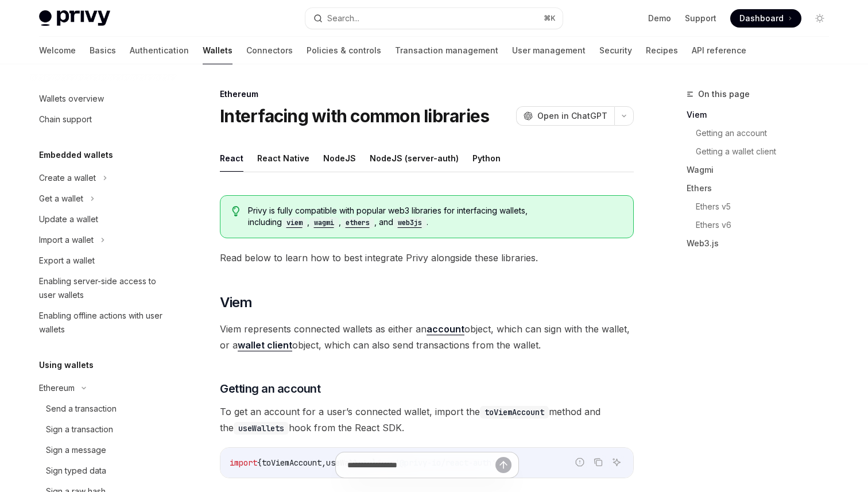 Image resolution: width=868 pixels, height=492 pixels. I want to click on a: Wagmi, so click(763, 170).